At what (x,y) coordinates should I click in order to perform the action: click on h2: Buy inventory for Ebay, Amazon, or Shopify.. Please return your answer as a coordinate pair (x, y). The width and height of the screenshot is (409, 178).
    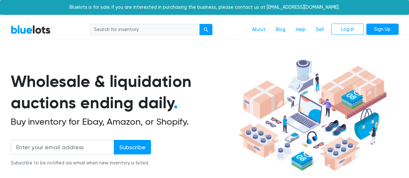
    Looking at the image, I should click on (123, 122).